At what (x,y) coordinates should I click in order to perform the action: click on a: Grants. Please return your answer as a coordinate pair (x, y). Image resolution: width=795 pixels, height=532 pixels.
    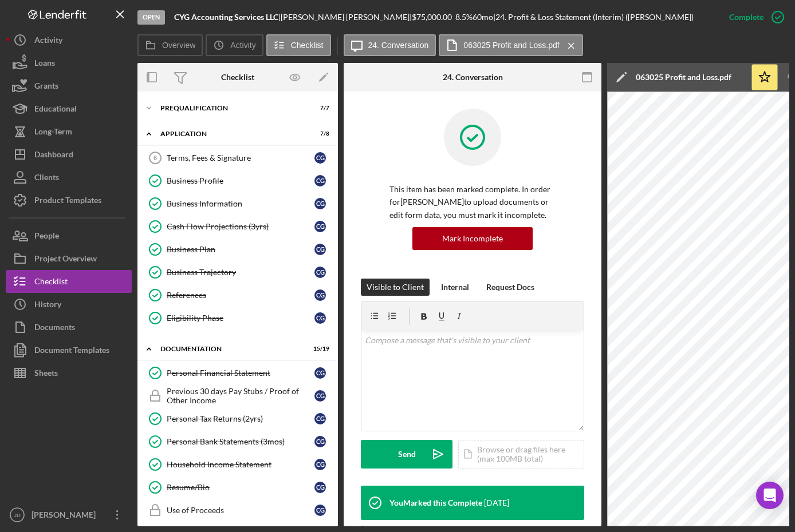
    Looking at the image, I should click on (69, 86).